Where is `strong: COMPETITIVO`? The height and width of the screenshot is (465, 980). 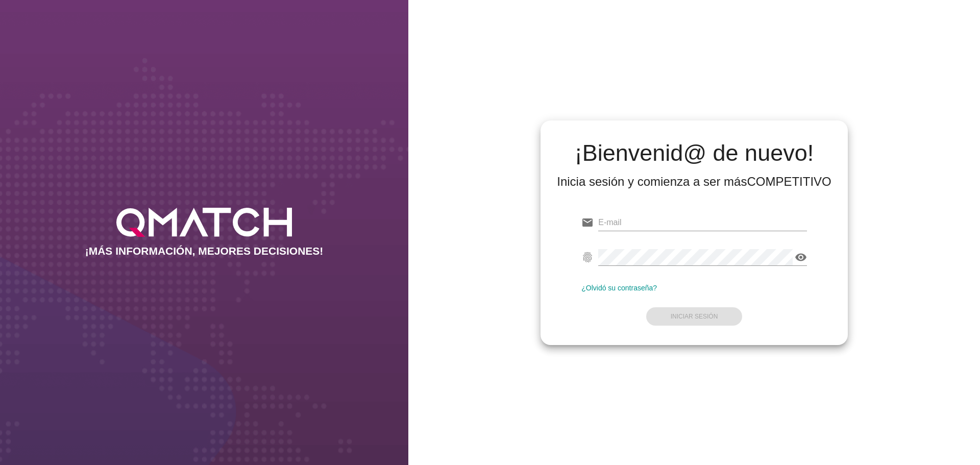 strong: COMPETITIVO is located at coordinates (788, 181).